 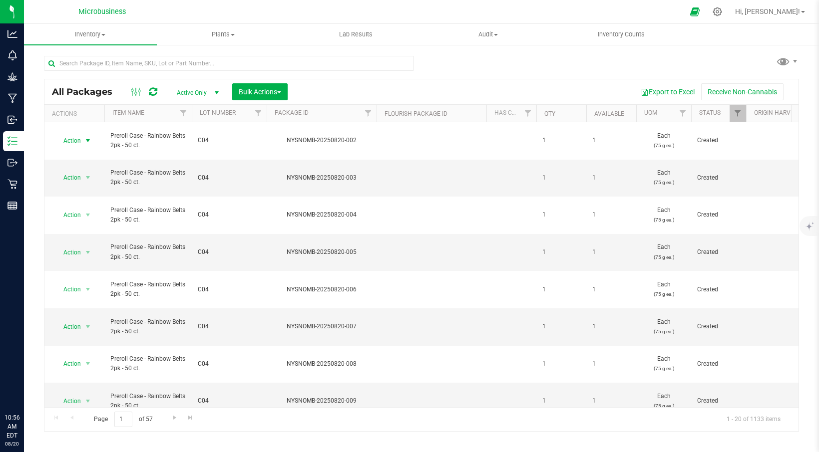 I want to click on span: Open Ecommerce Menu, so click(x=694, y=11).